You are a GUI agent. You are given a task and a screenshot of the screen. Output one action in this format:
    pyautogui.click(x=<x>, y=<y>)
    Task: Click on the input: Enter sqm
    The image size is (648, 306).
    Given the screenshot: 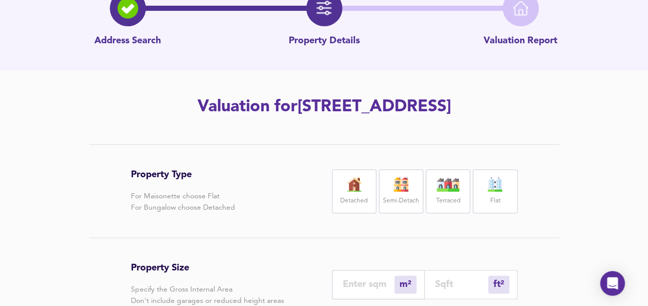 What is the action you would take?
    pyautogui.click(x=368, y=284)
    